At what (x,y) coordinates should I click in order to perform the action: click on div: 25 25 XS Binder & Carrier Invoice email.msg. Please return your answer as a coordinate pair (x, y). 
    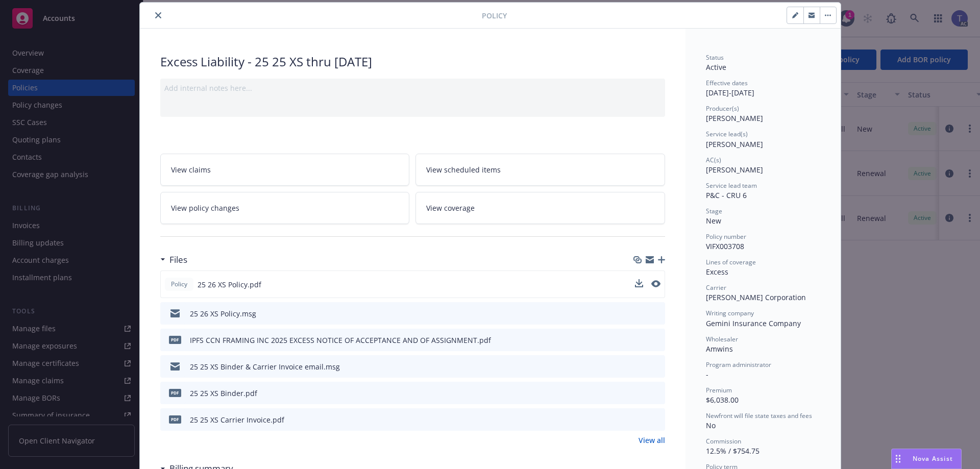
    Looking at the image, I should click on (265, 366).